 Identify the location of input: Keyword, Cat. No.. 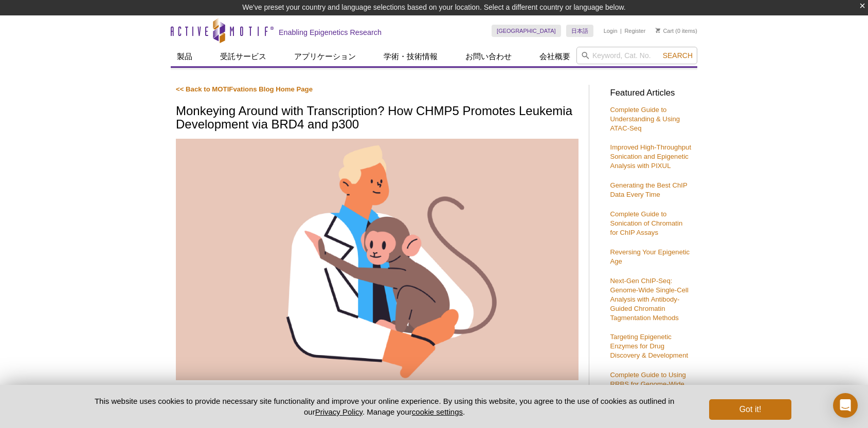
(637, 56).